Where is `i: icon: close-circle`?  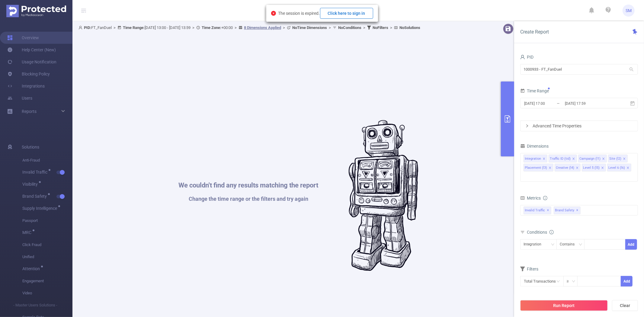
i: icon: close-circle is located at coordinates (274, 13).